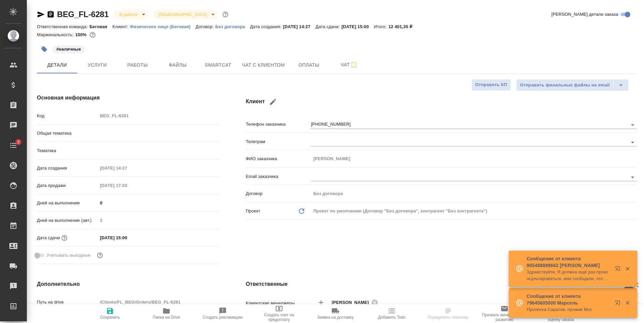 The height and width of the screenshot is (323, 644). I want to click on span: Определить тематику, so click(447, 317).